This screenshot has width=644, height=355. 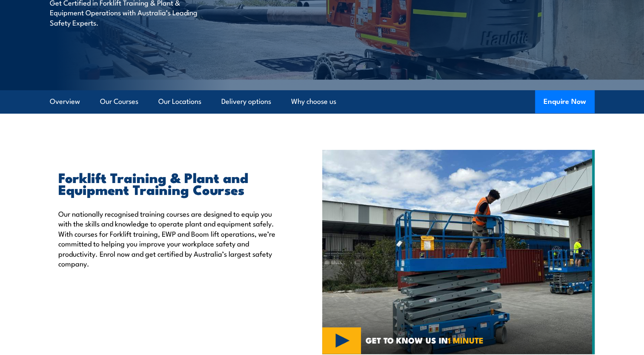 I want to click on p: Our nationally recognised training courses are designed to equip you with the skills and knowledg..., so click(x=171, y=238).